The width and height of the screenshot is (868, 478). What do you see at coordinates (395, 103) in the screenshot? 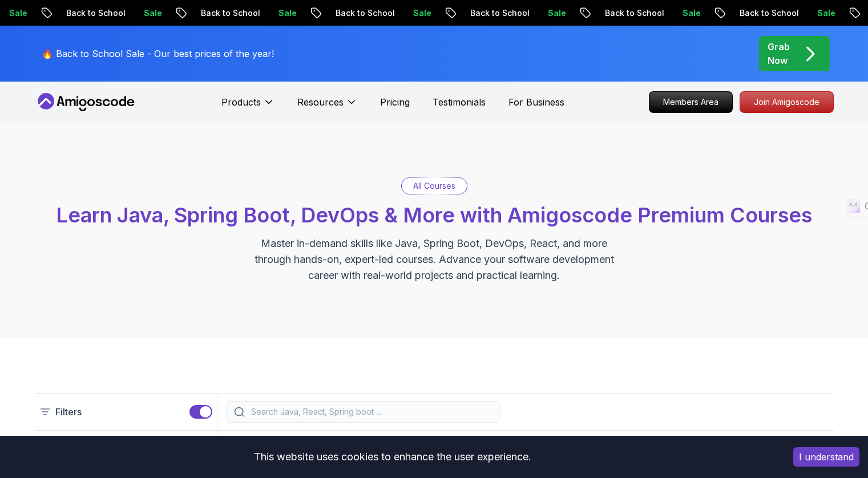
I see `p: Pricing` at bounding box center [395, 103].